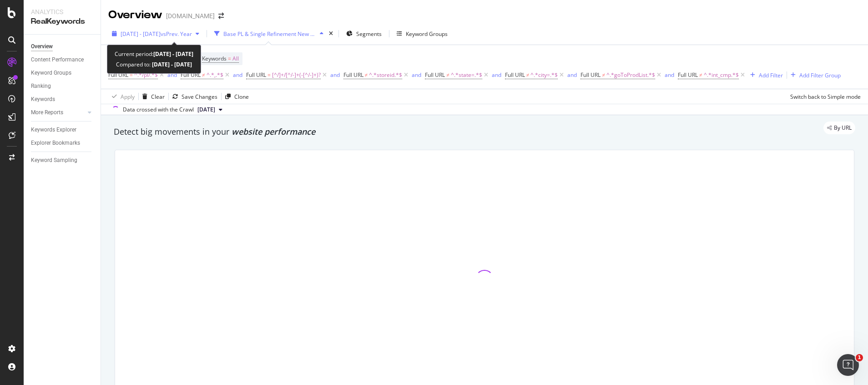  Describe the element at coordinates (214, 58) in the screenshot. I see `span: Keywords` at that location.